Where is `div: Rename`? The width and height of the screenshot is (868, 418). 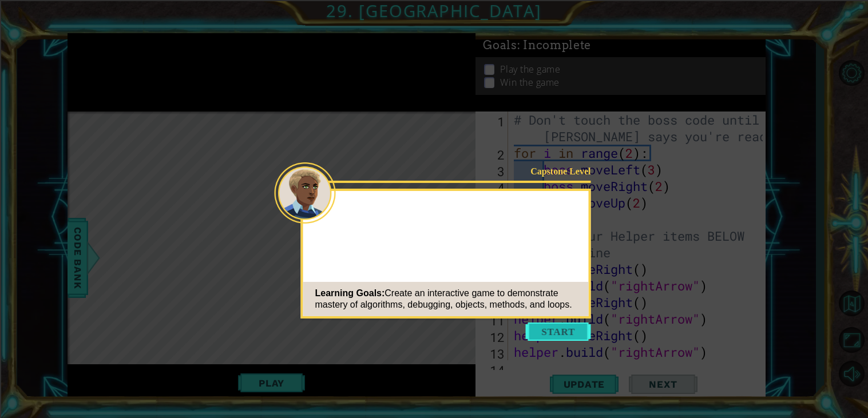 div: Rename is located at coordinates (433, 71).